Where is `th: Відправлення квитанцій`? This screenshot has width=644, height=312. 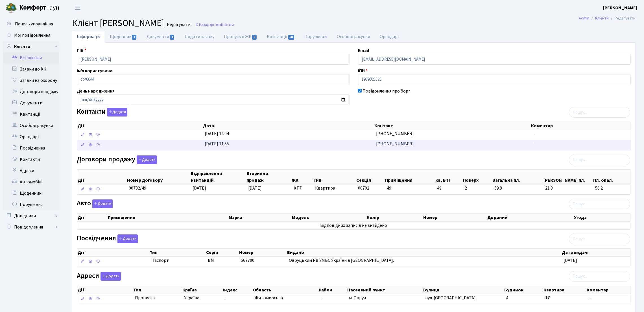
th: Відправлення квитанцій is located at coordinates (218, 177).